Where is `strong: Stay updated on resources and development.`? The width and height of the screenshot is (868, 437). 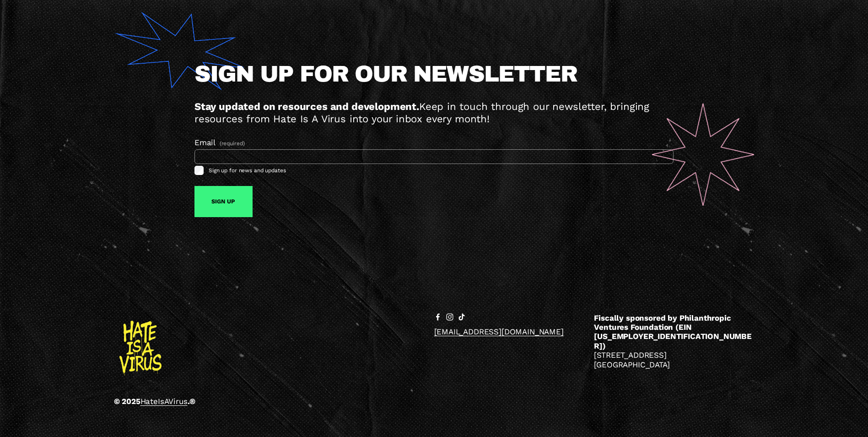 strong: Stay updated on resources and development. is located at coordinates (307, 106).